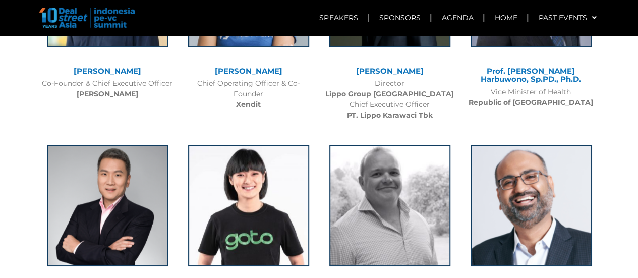 The image size is (638, 278). Describe the element at coordinates (390, 115) in the screenshot. I see `b: PT. Lippo Karawaci Tbk` at that location.